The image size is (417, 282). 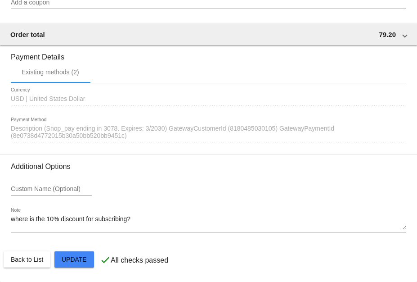 I want to click on span: Back to List, so click(x=27, y=259).